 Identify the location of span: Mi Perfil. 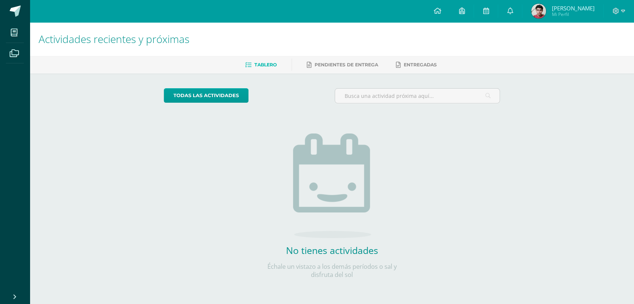
(573, 14).